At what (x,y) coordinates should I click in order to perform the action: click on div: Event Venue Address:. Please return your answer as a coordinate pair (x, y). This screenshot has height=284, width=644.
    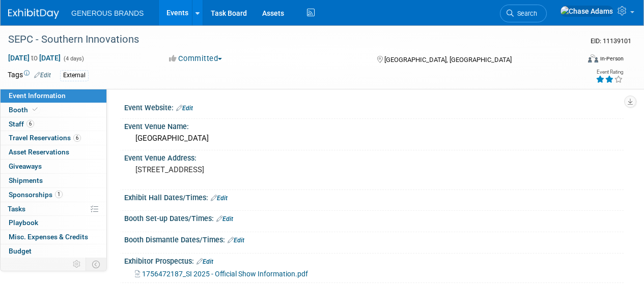
    Looking at the image, I should click on (373, 157).